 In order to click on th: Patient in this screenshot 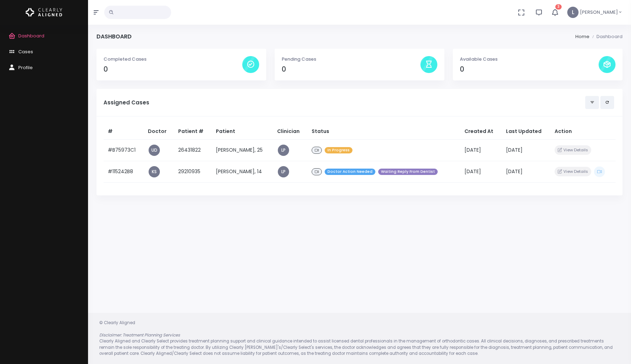, I will do `click(242, 131)`.